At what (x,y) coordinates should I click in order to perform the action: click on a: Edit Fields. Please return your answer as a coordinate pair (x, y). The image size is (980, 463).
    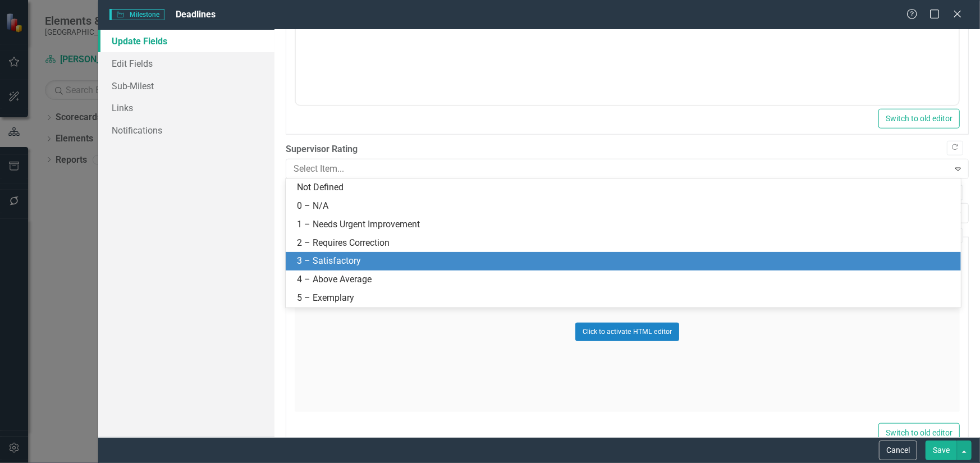
    Looking at the image, I should click on (186, 64).